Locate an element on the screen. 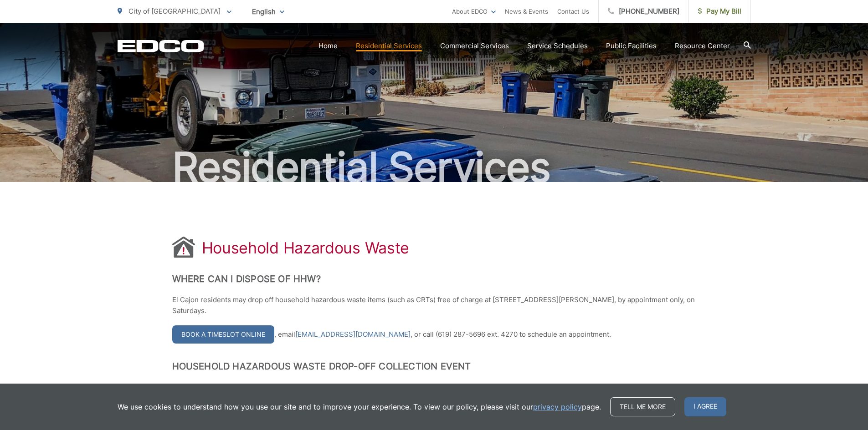  a: News & Events is located at coordinates (526, 11).